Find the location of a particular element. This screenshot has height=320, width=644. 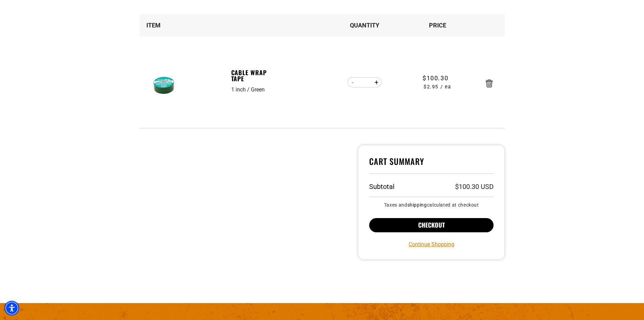

th: Item is located at coordinates (185, 25).